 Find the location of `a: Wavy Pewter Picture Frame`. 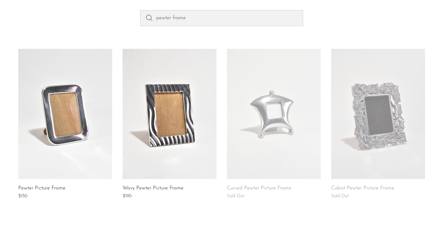

a: Wavy Pewter Picture Frame is located at coordinates (153, 189).